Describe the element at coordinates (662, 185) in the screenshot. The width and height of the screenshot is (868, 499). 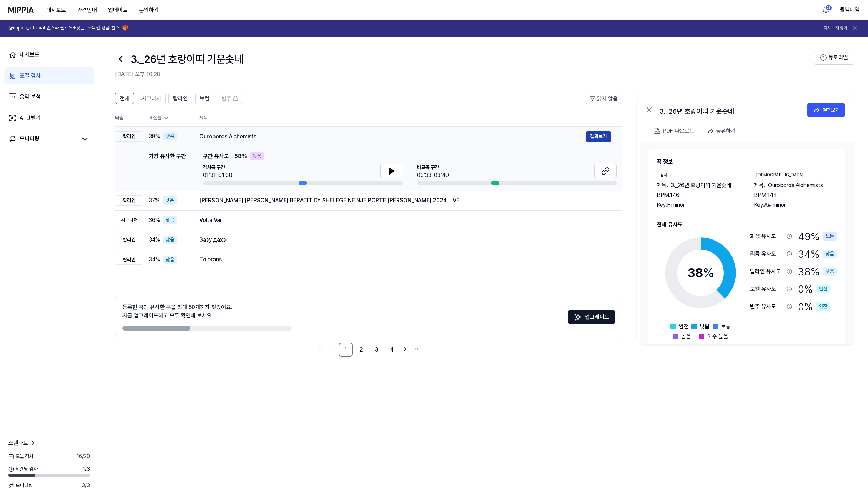
I see `span: 제목 .` at that location.